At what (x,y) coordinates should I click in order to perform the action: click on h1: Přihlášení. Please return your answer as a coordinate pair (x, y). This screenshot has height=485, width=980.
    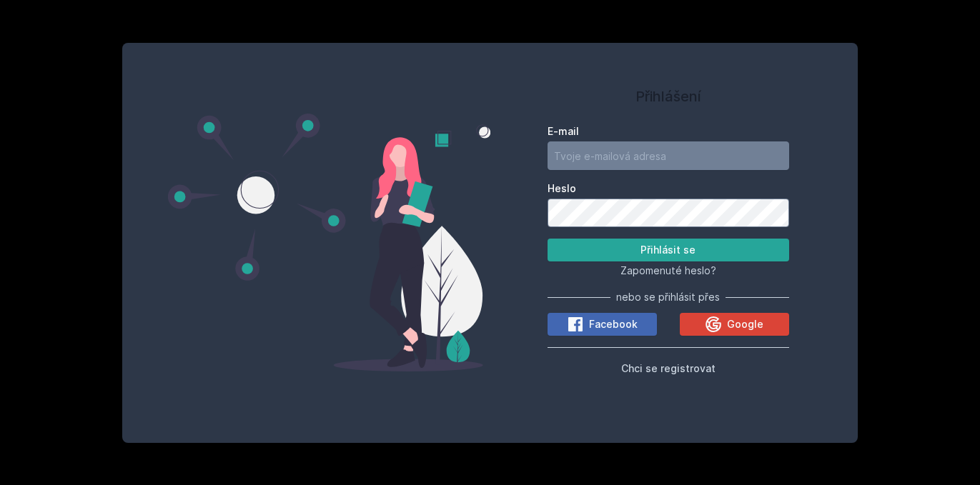
    Looking at the image, I should click on (669, 96).